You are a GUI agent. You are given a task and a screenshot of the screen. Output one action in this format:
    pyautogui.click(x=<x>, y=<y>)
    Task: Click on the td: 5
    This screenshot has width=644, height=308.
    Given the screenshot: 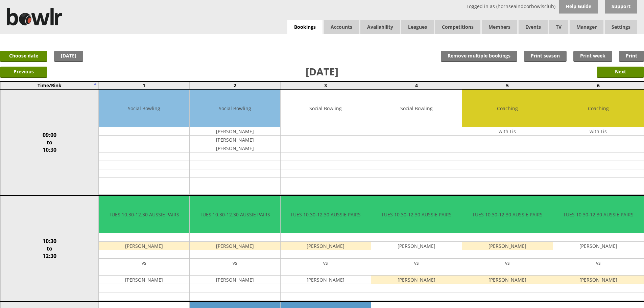 What is the action you would take?
    pyautogui.click(x=507, y=85)
    